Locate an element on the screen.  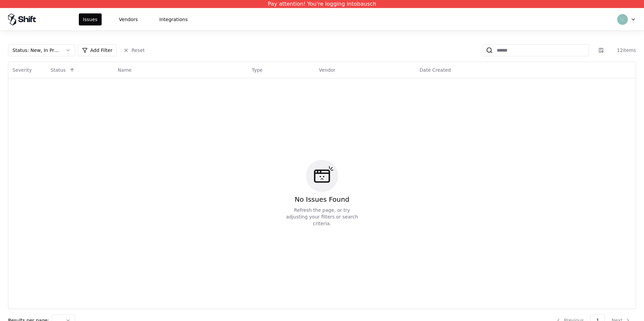
div: Refresh the page, or try adjusting your filters or search criteria. is located at coordinates (322, 217).